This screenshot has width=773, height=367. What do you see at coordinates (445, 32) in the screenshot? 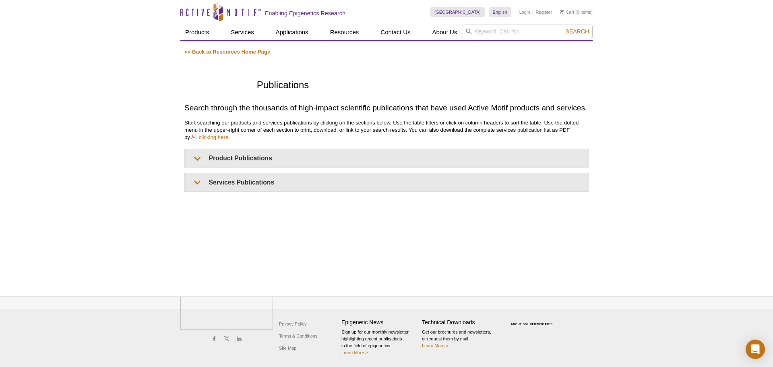
I see `a: About Us` at bounding box center [445, 32].